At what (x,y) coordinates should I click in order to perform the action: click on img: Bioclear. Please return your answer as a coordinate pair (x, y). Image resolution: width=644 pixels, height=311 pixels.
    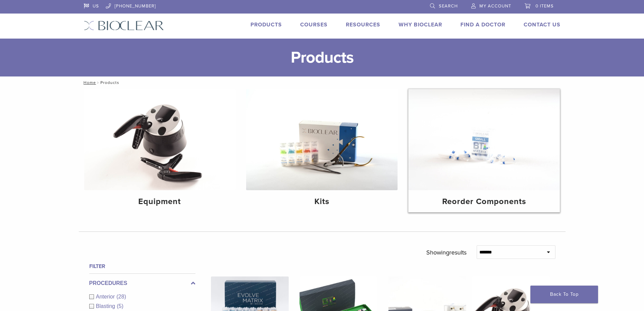
    Looking at the image, I should click on (124, 25).